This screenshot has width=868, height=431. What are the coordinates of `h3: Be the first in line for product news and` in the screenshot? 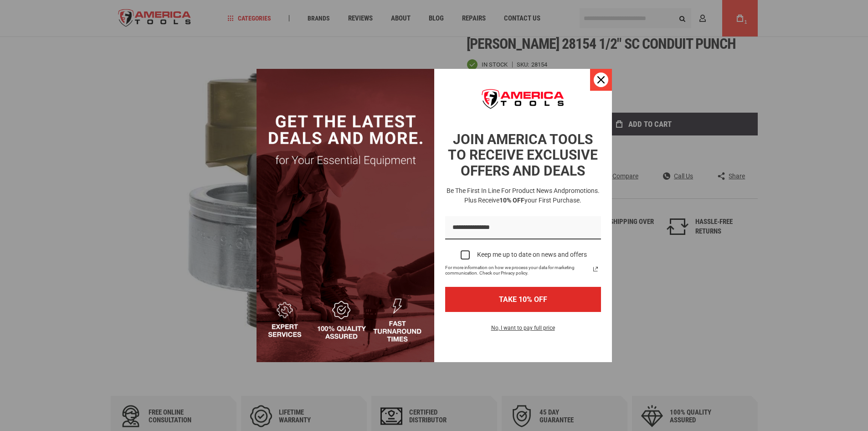 It's located at (523, 195).